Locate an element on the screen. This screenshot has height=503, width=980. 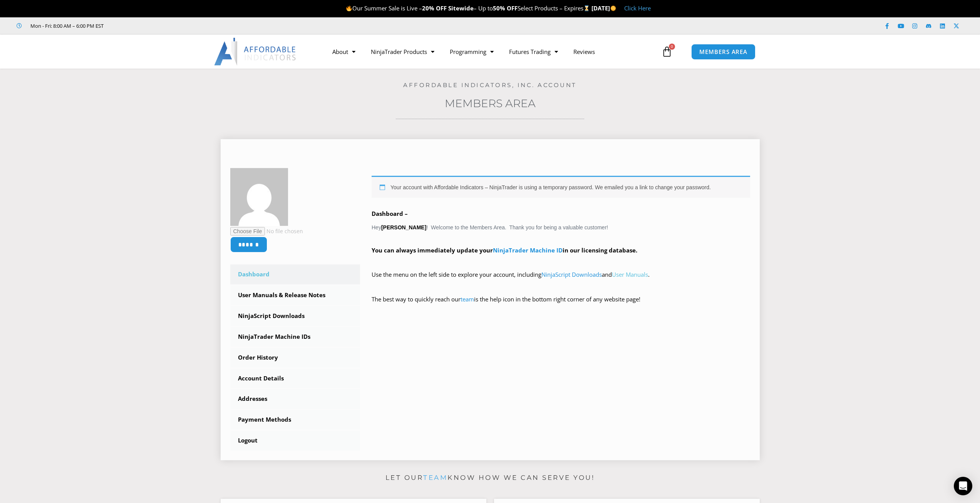
span: Mon - Fri: 8:00 AM – 6:00 PM EST is located at coordinates (66, 26).